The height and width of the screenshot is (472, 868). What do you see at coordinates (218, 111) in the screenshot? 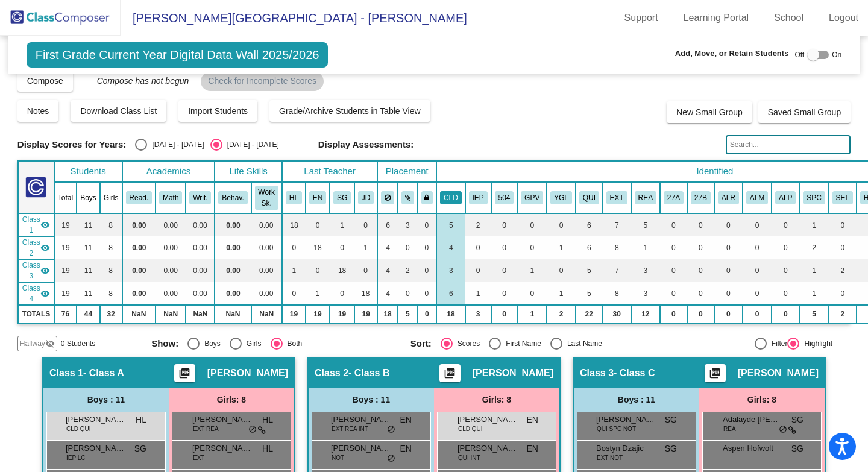
I see `span: Import Students` at bounding box center [218, 111].